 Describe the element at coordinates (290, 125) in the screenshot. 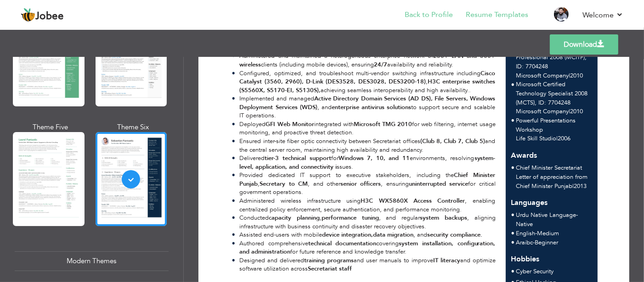

I see `strong: GFI Web Monitor` at that location.